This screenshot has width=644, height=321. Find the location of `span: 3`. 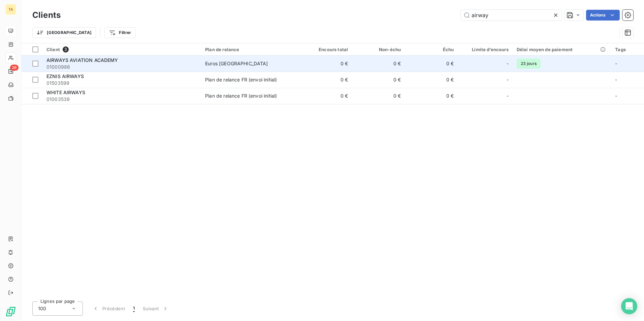

span: 3 is located at coordinates (65, 50).